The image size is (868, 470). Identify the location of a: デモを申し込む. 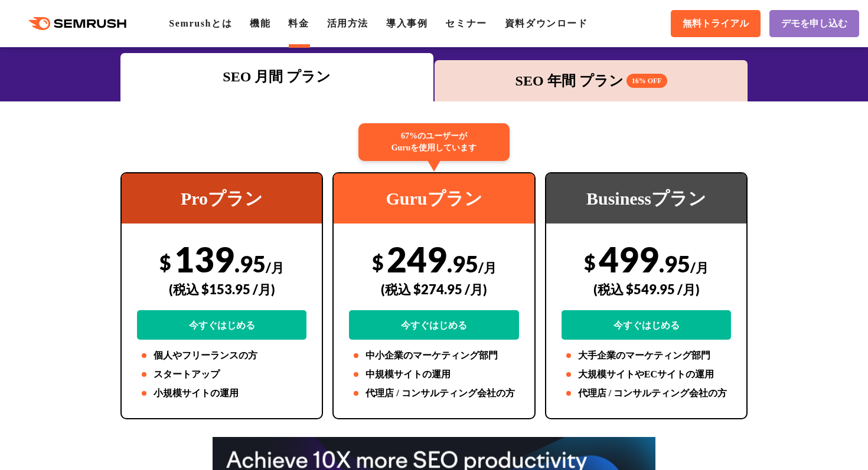
(815, 24).